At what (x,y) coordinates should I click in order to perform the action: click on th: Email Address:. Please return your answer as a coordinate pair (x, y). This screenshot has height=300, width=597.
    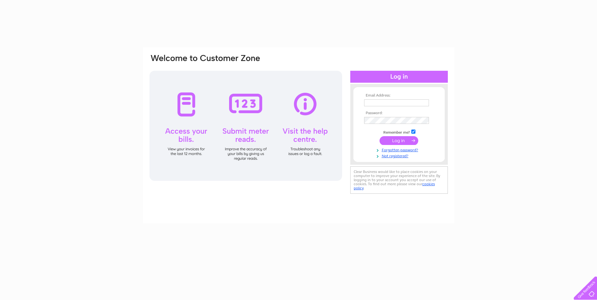
    Looking at the image, I should click on (399, 96).